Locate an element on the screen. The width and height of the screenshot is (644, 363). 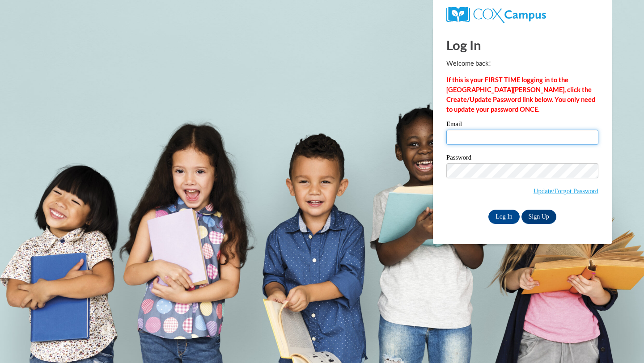
p: Welcome back! is located at coordinates (522, 64).